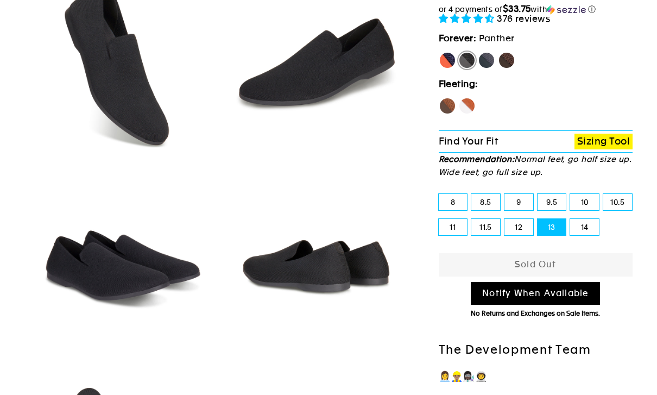  What do you see at coordinates (536, 350) in the screenshot?
I see `h2: The Development Team` at bounding box center [536, 350].